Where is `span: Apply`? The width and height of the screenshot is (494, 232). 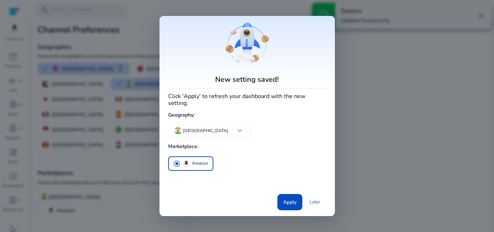 span: Apply is located at coordinates (290, 202).